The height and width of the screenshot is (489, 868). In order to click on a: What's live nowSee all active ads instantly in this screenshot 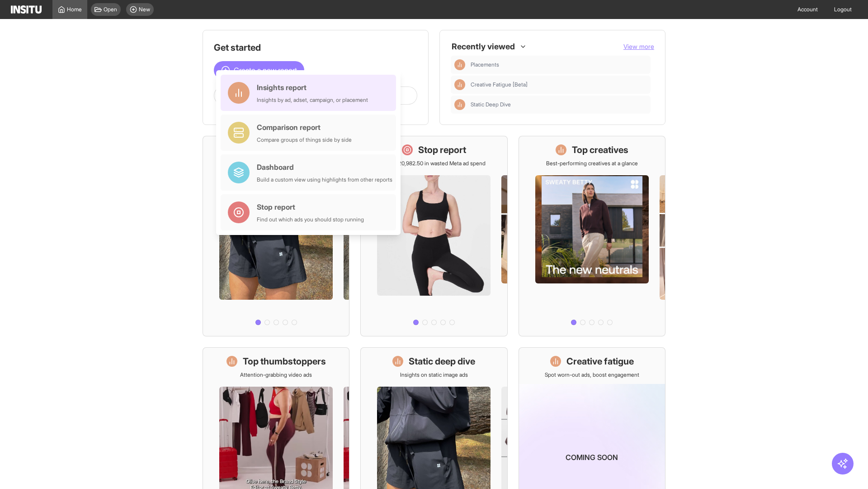, I will do `click(276, 236)`.